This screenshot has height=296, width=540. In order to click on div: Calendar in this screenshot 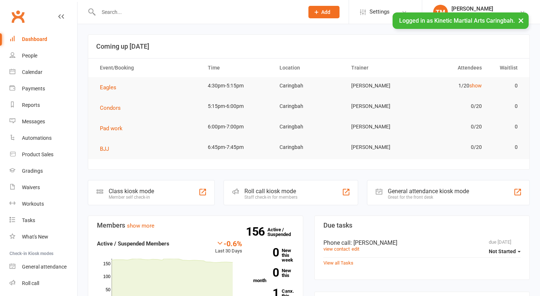, I will do `click(32, 72)`.